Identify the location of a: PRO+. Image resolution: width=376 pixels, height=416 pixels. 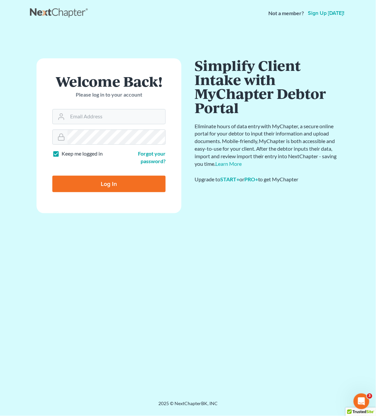
(251, 179).